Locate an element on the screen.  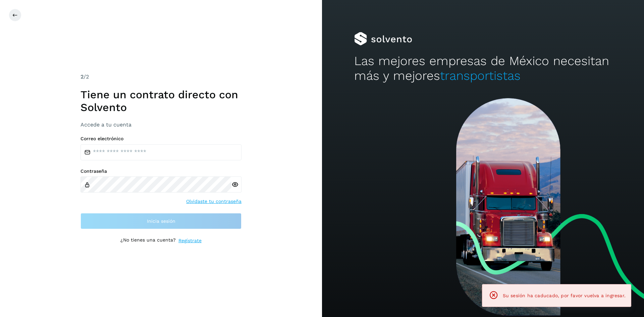
button: Inicia sesión is located at coordinates (161, 221).